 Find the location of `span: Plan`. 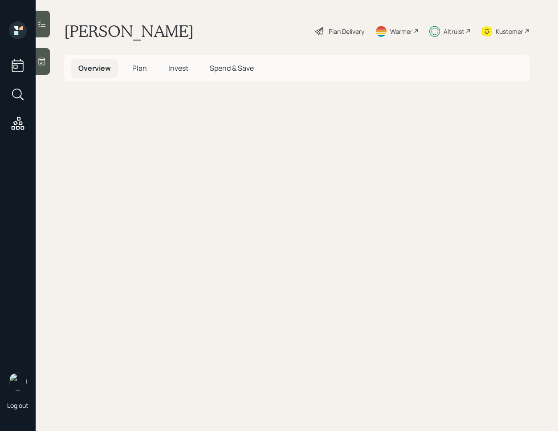

span: Plan is located at coordinates (139, 68).